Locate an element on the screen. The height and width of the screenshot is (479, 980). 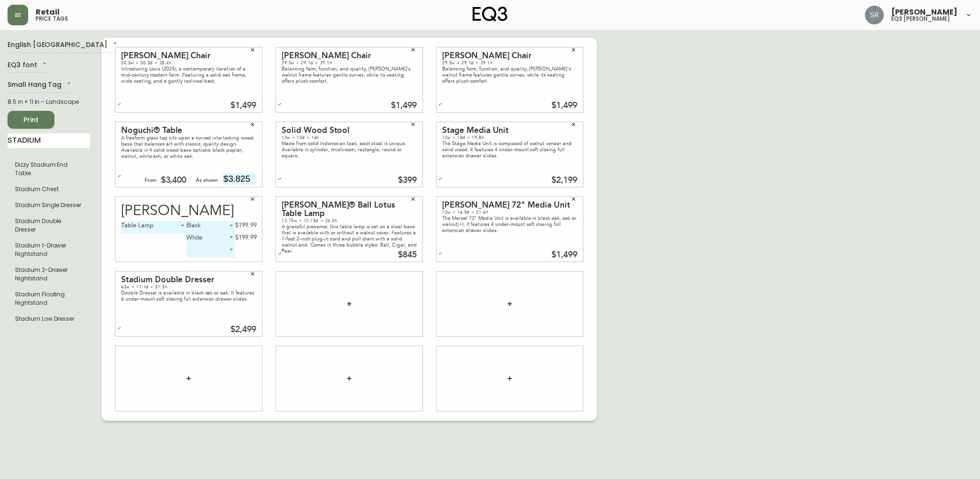
input: Search is located at coordinates (49, 141).